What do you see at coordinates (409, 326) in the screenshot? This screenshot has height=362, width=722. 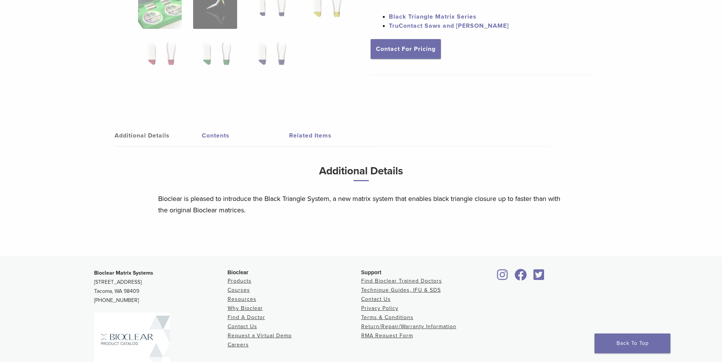 I see `a: Return/Repair/Warranty Information` at bounding box center [409, 326].